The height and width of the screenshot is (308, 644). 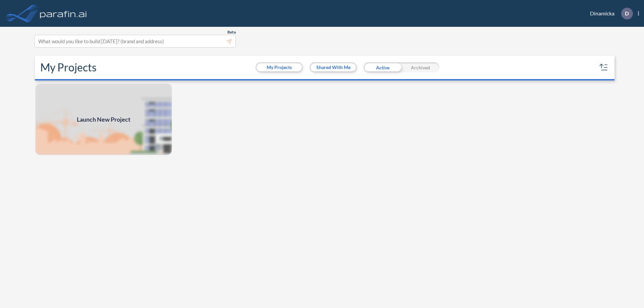 What do you see at coordinates (604, 68) in the screenshot?
I see `button: sort` at bounding box center [604, 68].